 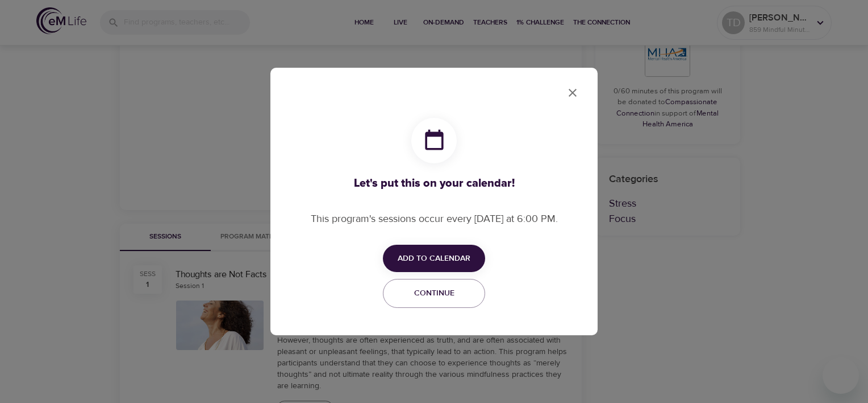 I want to click on button: Continue, so click(x=434, y=293).